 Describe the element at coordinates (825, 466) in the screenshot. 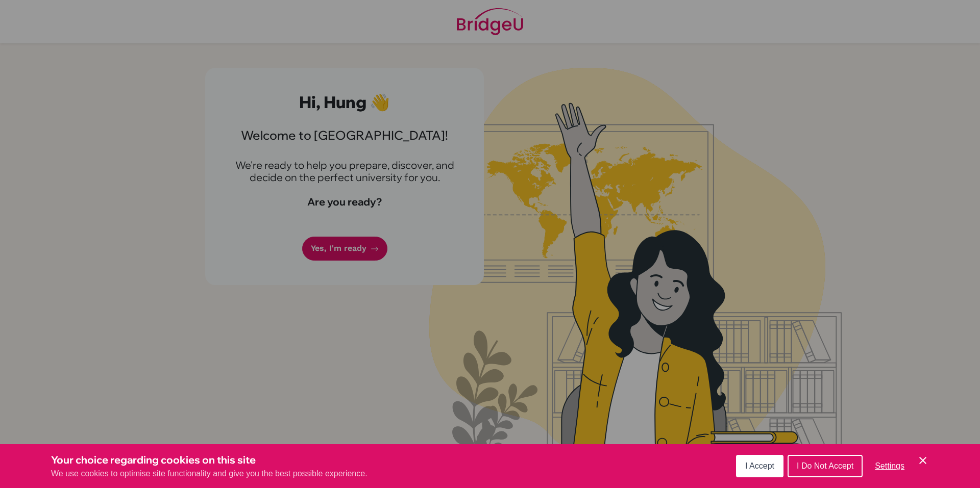

I see `span: I Do Not Accept` at that location.